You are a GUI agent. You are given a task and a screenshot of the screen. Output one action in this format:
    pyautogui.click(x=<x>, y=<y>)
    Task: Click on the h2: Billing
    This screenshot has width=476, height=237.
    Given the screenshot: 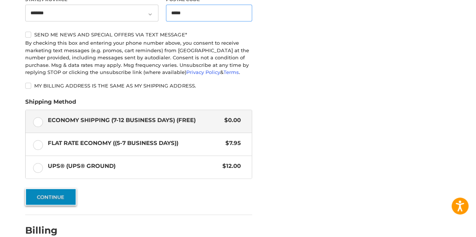 What is the action you would take?
    pyautogui.click(x=47, y=231)
    